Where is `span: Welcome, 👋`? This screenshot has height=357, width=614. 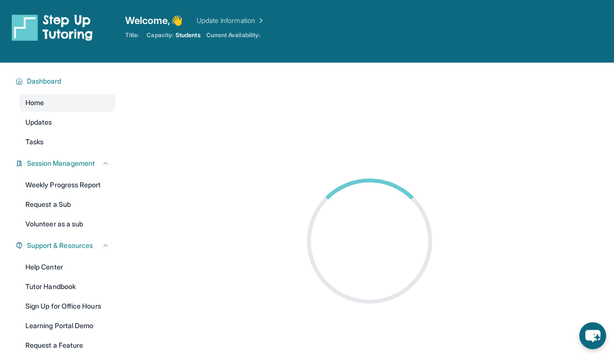 span: Welcome, 👋 is located at coordinates (154, 21).